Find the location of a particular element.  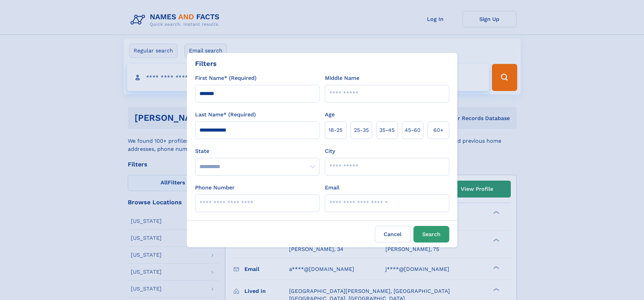

span: 25‑35 is located at coordinates (361, 130).